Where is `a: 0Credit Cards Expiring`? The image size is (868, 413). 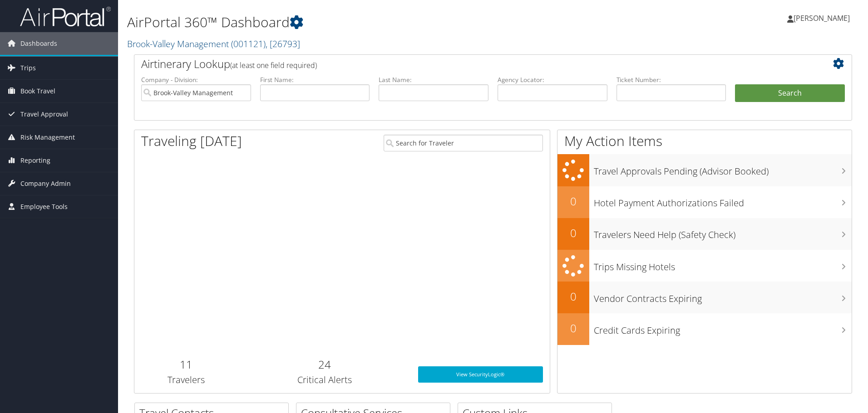 a: 0Credit Cards Expiring is located at coordinates (705, 329).